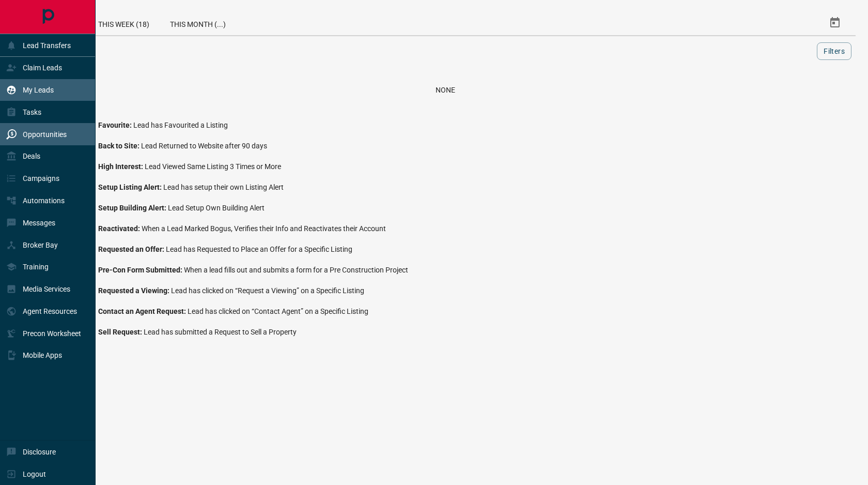 The width and height of the screenshot is (868, 485). Describe the element at coordinates (119, 146) in the screenshot. I see `span: Back to Site` at that location.